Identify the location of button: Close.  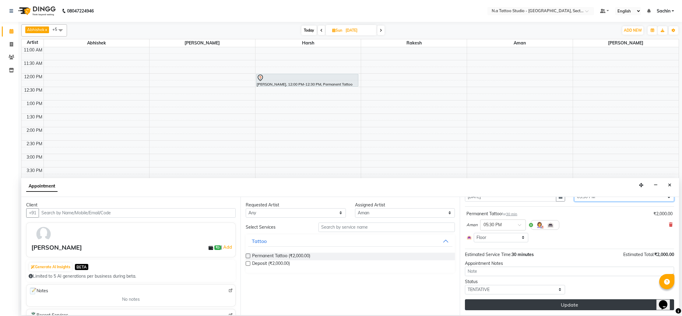
(670, 185).